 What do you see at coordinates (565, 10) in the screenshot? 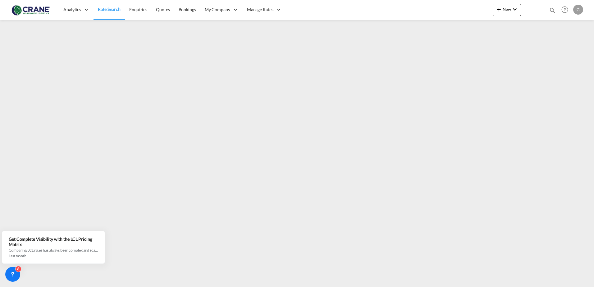
I see `span: Help` at bounding box center [565, 10].